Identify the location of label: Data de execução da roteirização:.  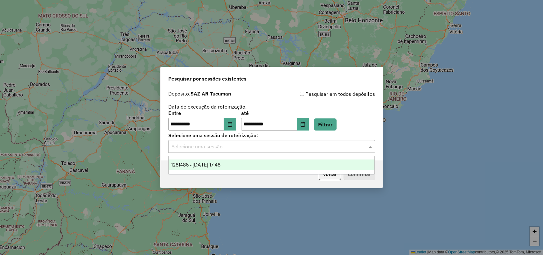
(207, 106).